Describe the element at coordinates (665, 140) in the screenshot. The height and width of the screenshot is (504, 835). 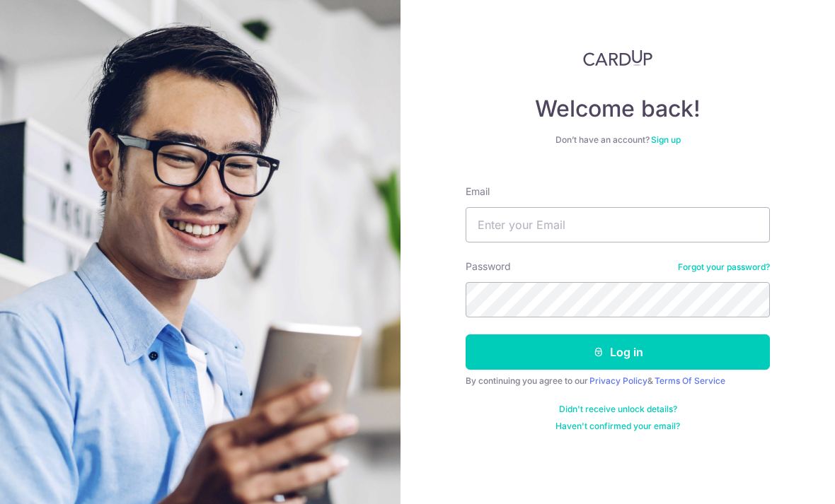
I see `a: Sign up` at that location.